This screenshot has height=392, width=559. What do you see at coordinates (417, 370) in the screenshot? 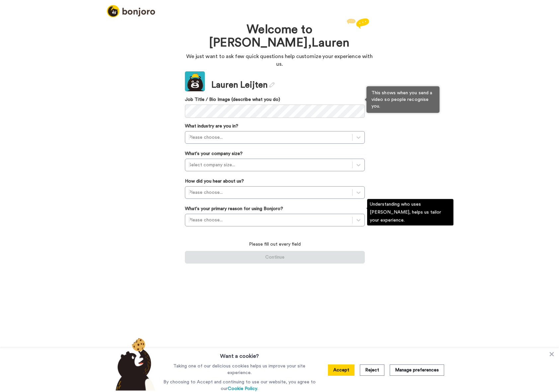
I see `button: Manage preferences` at bounding box center [417, 370].